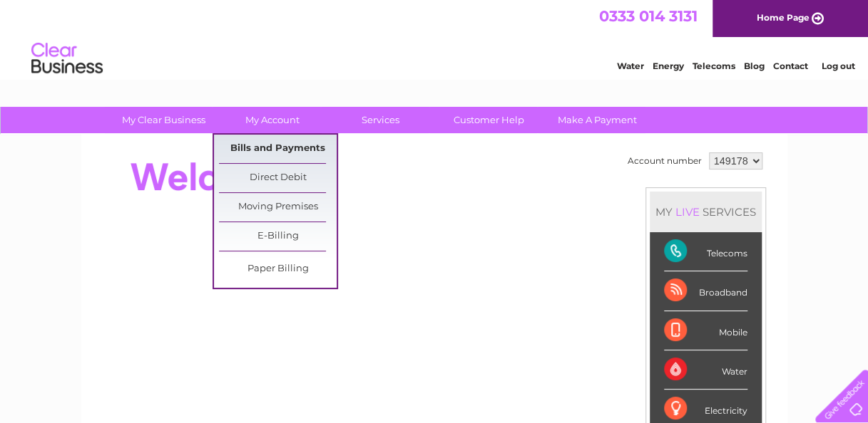 The height and width of the screenshot is (423, 868). I want to click on div: LIVE, so click(688, 212).